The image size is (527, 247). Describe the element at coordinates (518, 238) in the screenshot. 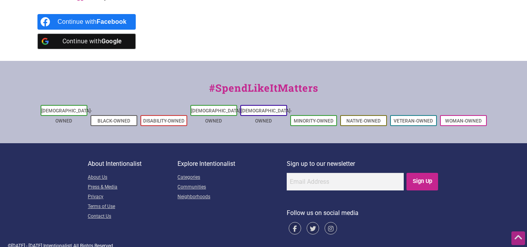

I see `div: Scroll Back to Top` at that location.